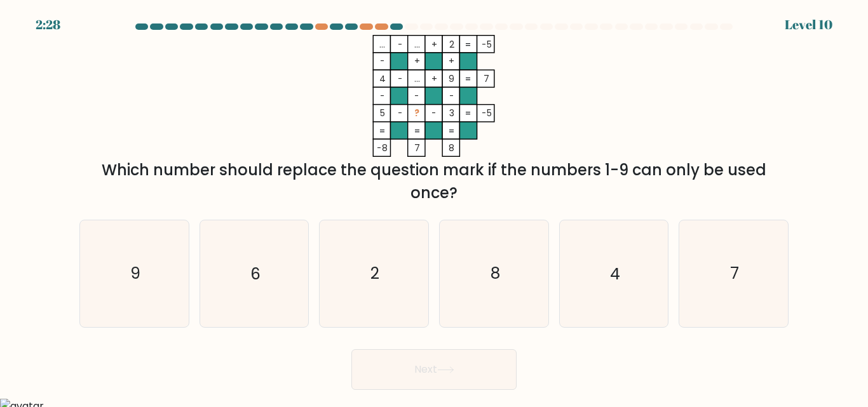 The height and width of the screenshot is (407, 868). I want to click on tspan: 3, so click(451, 113).